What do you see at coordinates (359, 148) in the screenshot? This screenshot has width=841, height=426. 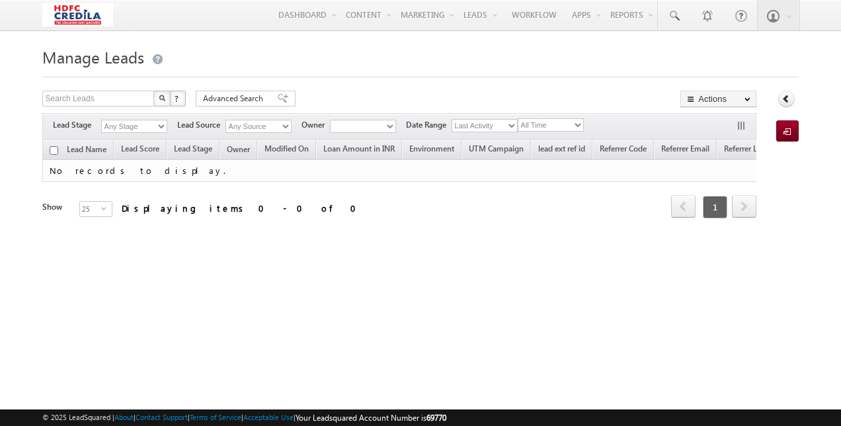 I see `span: Loan Amount in INR` at bounding box center [359, 148].